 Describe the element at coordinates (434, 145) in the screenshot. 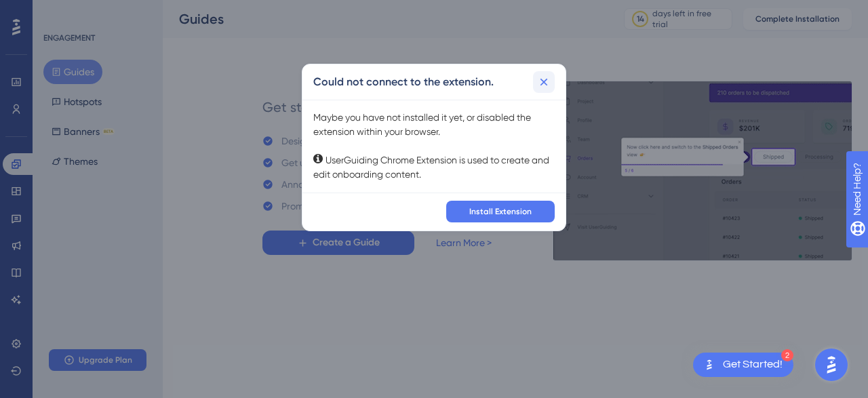

I see `div: Maybe you have not installed it yet, or disabled the extension within your browser. UserGuiding C...` at that location.